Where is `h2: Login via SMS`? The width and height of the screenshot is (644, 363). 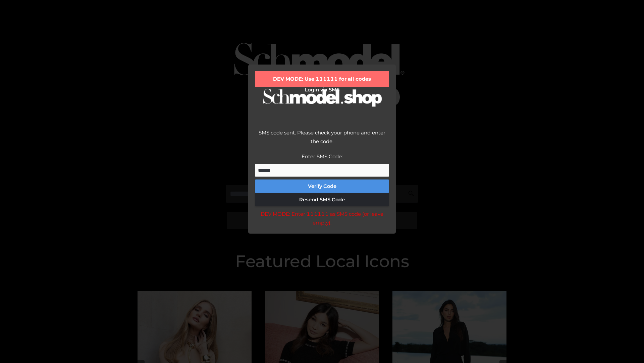
h2: Login via SMS is located at coordinates (322, 90).